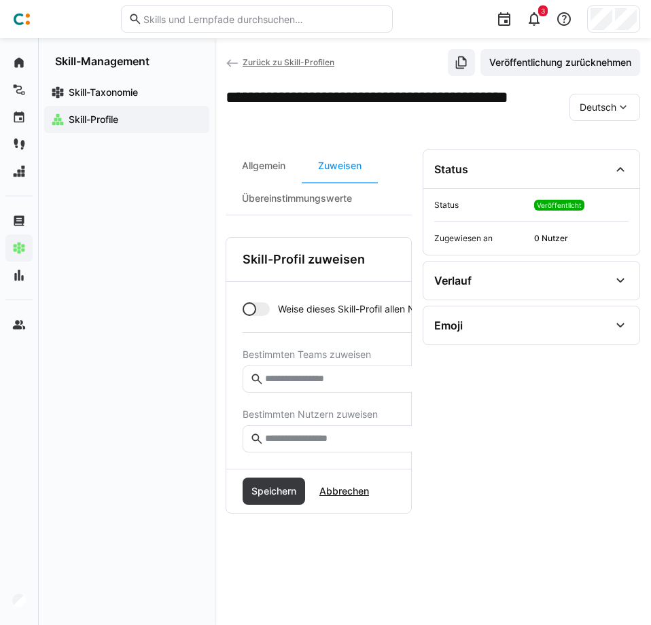 Image resolution: width=651 pixels, height=625 pixels. Describe the element at coordinates (598, 107) in the screenshot. I see `span: Deutsch` at that location.